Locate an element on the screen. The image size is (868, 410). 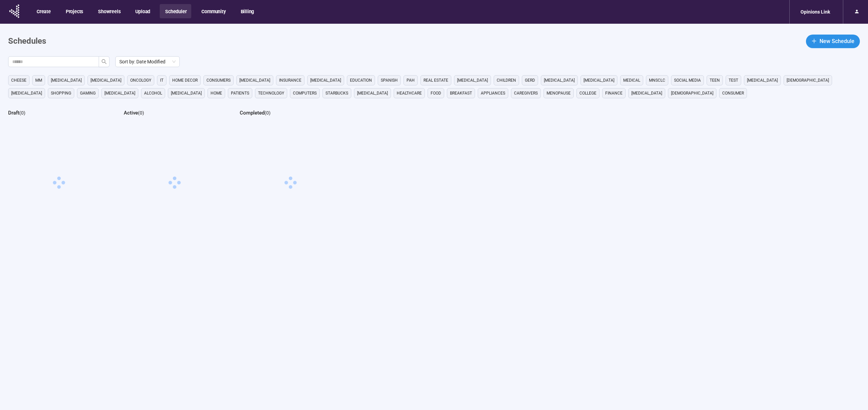
span: it is located at coordinates (162, 81).